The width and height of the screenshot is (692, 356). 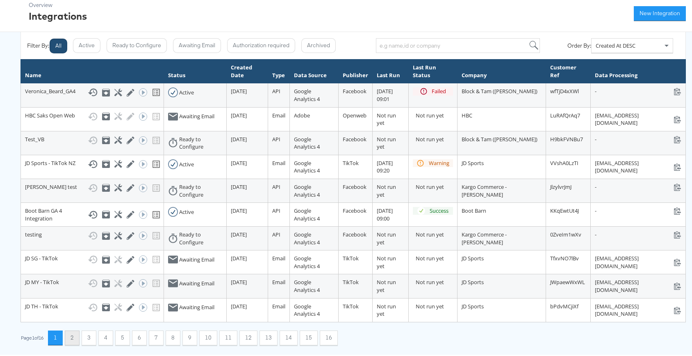 I want to click on span: JlzylvrJmJ, so click(x=561, y=185).